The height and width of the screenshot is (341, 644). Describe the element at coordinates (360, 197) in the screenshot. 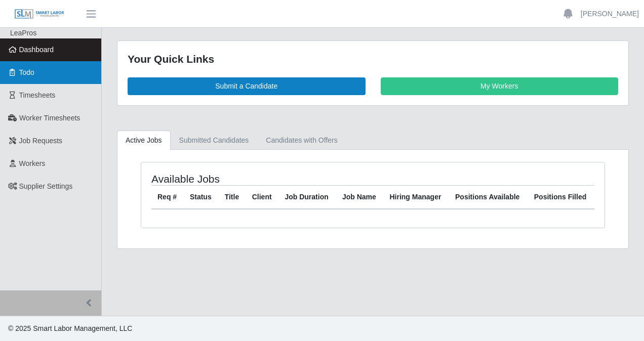

I see `th: Job Name` at that location.